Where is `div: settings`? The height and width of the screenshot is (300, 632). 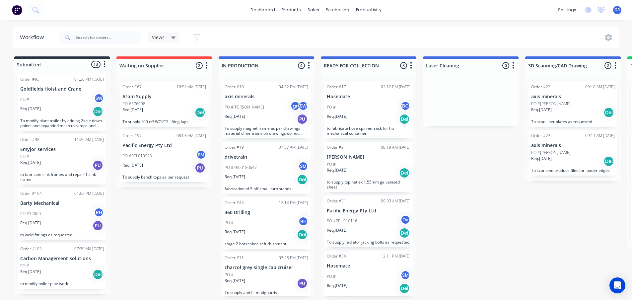 div: settings is located at coordinates (567, 10).